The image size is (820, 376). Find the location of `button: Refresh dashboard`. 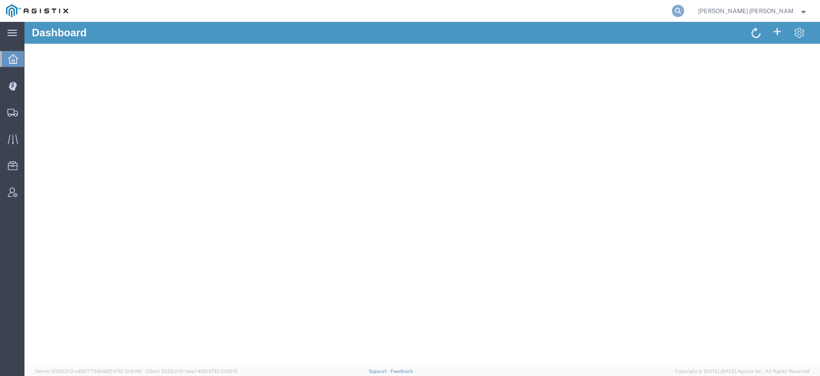

button: Refresh dashboard is located at coordinates (732, 12).